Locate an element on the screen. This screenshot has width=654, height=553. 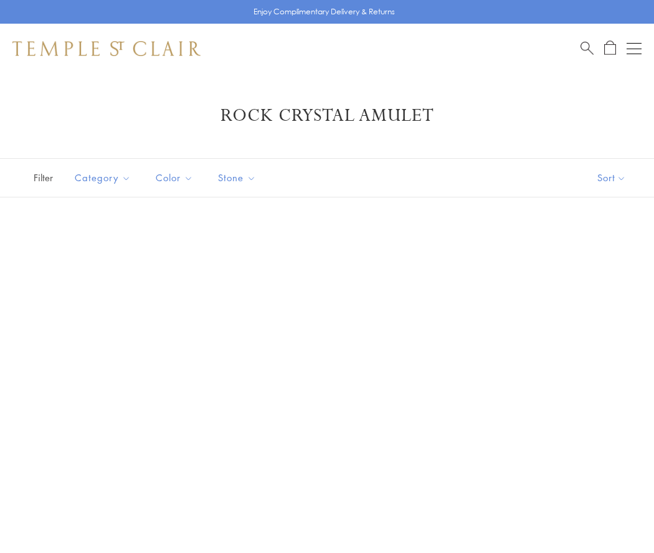
p: Enjoy Complimentary Delivery & Returns is located at coordinates (324, 12).